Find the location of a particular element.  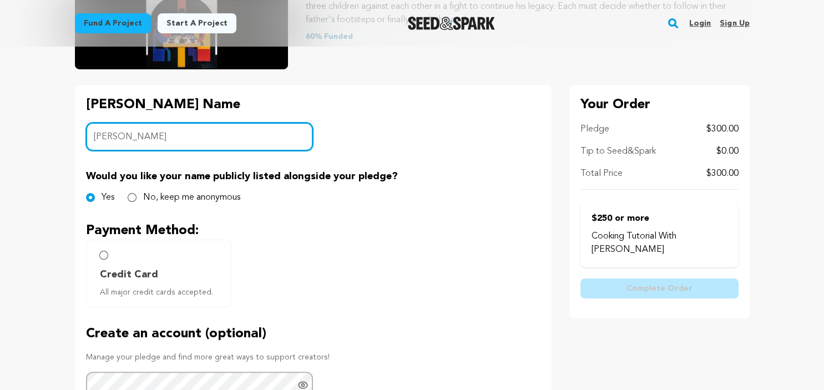

a: Fund a project is located at coordinates (113, 23).